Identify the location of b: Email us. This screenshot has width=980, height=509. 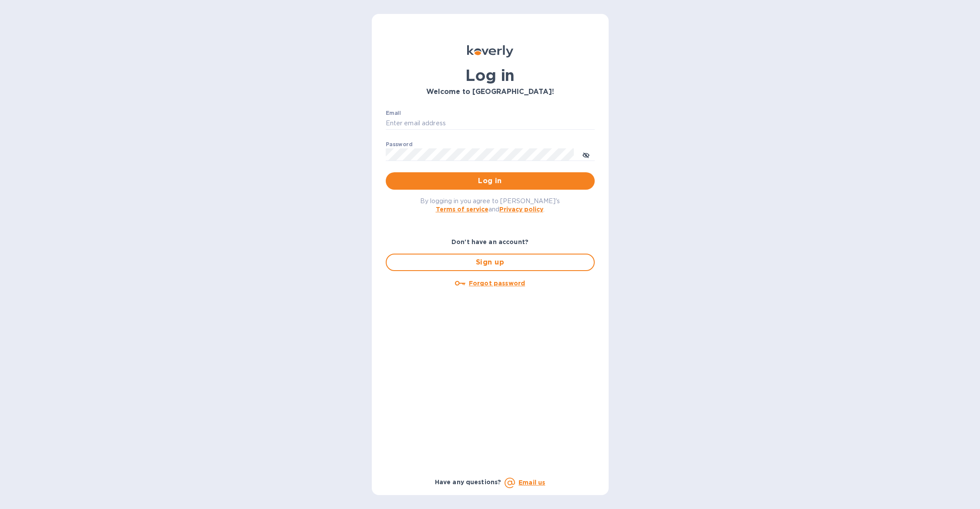
(532, 482).